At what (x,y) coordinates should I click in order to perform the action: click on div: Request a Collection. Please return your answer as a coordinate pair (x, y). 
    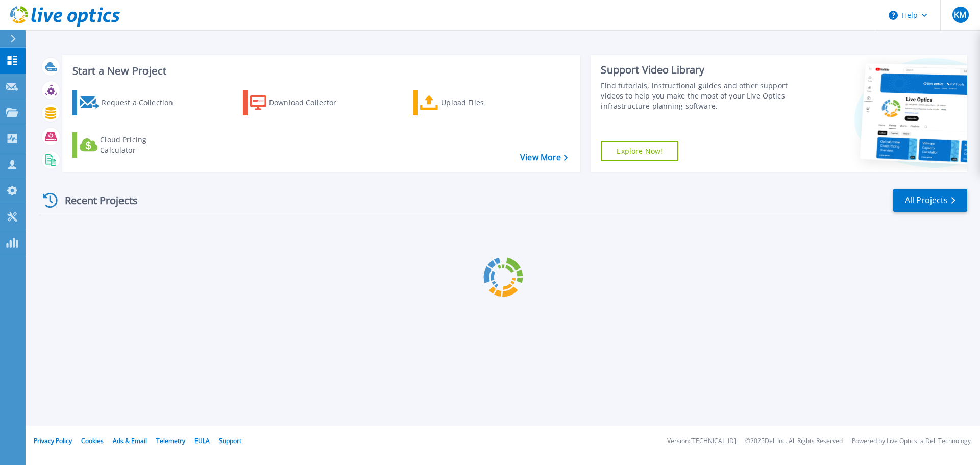
    Looking at the image, I should click on (142, 103).